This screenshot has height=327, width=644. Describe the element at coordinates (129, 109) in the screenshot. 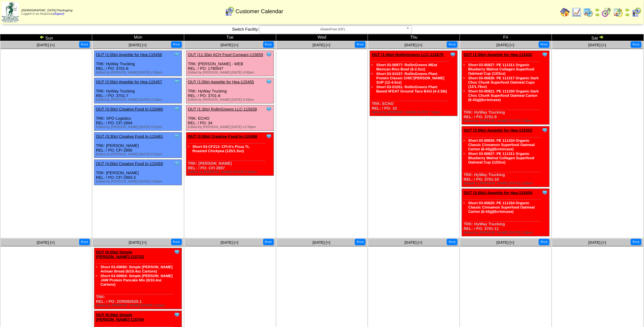

I see `a: OUT (3:30p) Creative Food In-115460` at that location.